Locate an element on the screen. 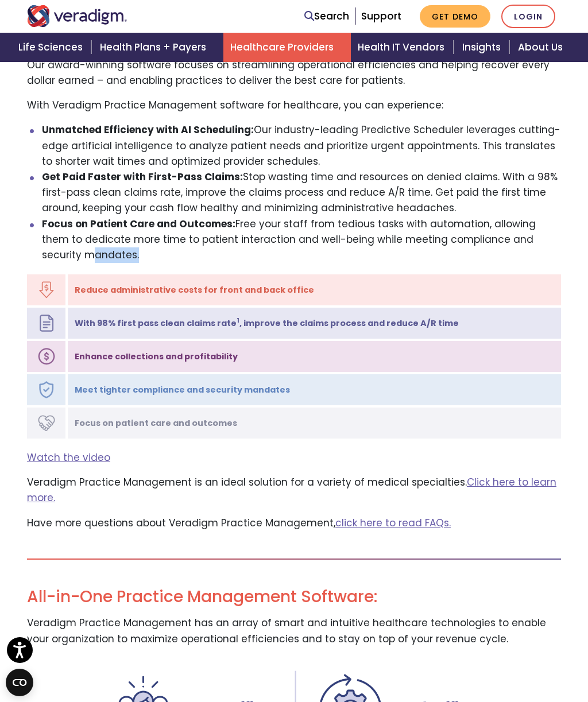  a: Healthcare Providers is located at coordinates (287, 47).